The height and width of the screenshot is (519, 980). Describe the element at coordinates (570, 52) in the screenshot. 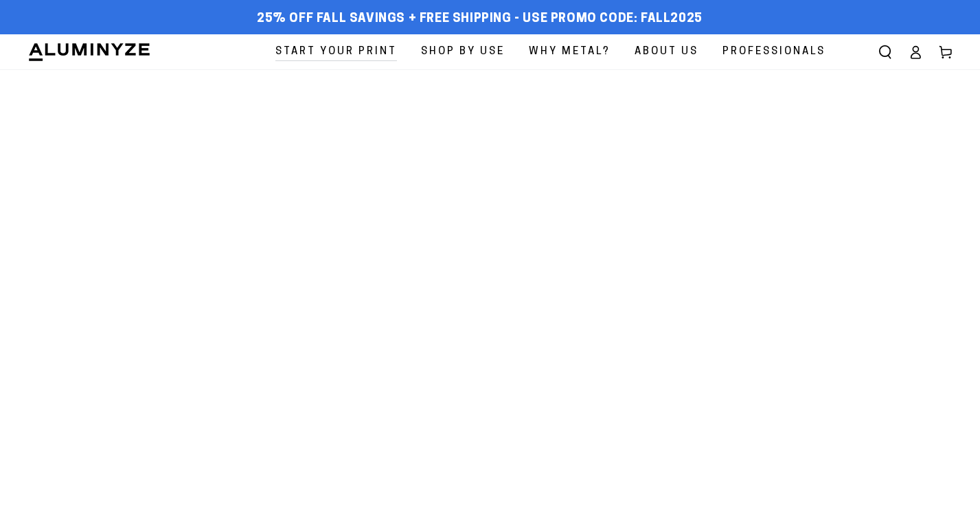

I see `a: Why Metal?` at that location.